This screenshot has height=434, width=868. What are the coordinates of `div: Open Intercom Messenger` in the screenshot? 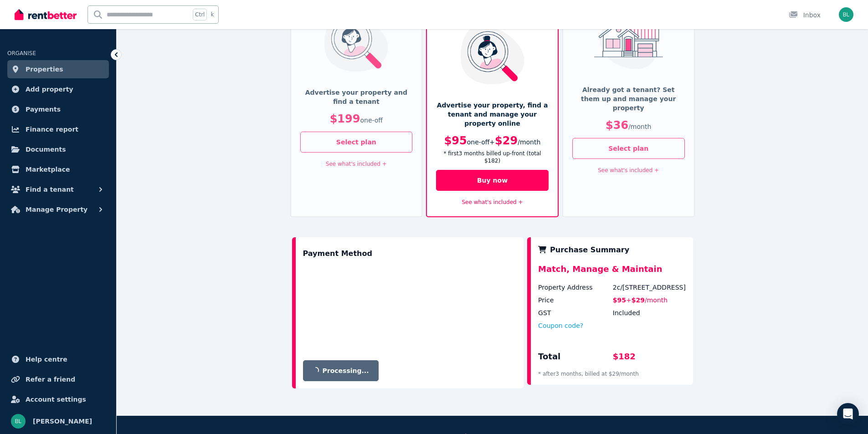 It's located at (848, 414).